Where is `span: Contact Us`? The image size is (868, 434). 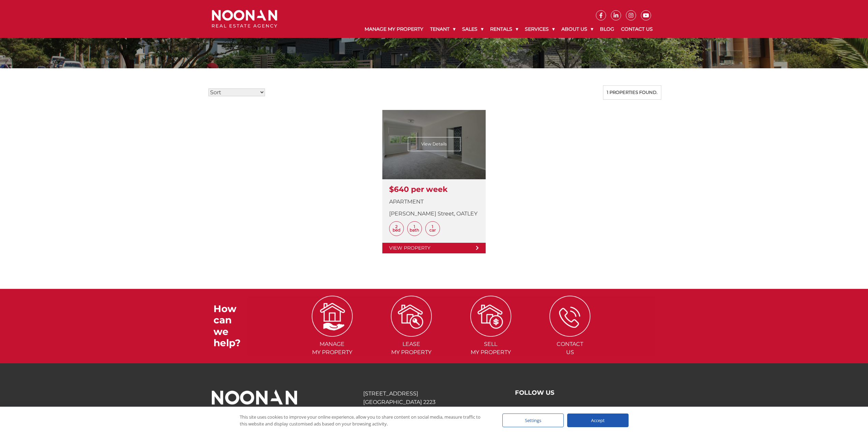 span: Contact Us is located at coordinates (570, 348).